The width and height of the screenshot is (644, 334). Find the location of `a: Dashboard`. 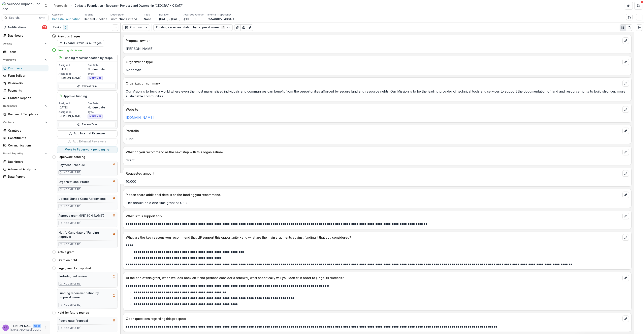

a: Dashboard is located at coordinates (25, 36).